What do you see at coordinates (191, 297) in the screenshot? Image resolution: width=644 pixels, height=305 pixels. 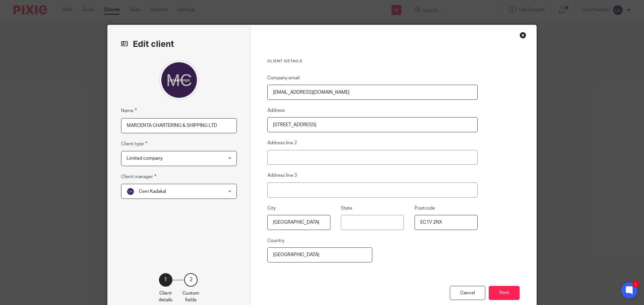 I see `p: Custom fields` at bounding box center [191, 297].